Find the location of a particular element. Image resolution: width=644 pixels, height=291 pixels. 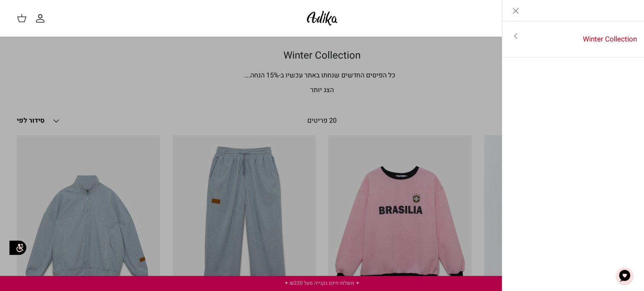

a: החשבון שלי is located at coordinates (42, 19).